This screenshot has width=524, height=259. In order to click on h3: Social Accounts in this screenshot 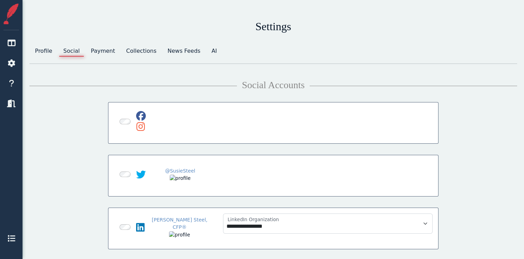, I will do `click(273, 85)`.